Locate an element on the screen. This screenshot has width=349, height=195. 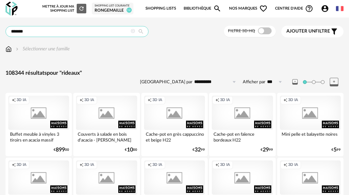
img: OXP is located at coordinates (11, 9).